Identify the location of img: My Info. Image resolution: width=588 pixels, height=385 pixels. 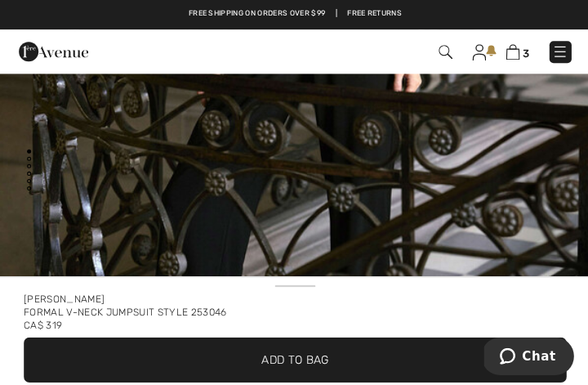
(477, 52).